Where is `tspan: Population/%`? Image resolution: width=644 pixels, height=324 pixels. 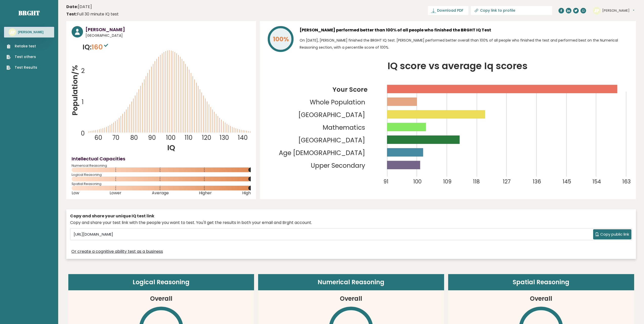
tspan: Population/% is located at coordinates (75, 90).